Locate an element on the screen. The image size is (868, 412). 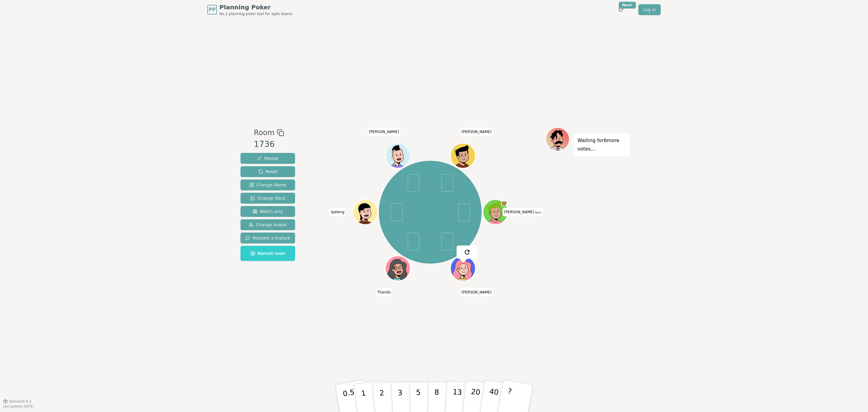
button: Request a feature is located at coordinates (267, 238).